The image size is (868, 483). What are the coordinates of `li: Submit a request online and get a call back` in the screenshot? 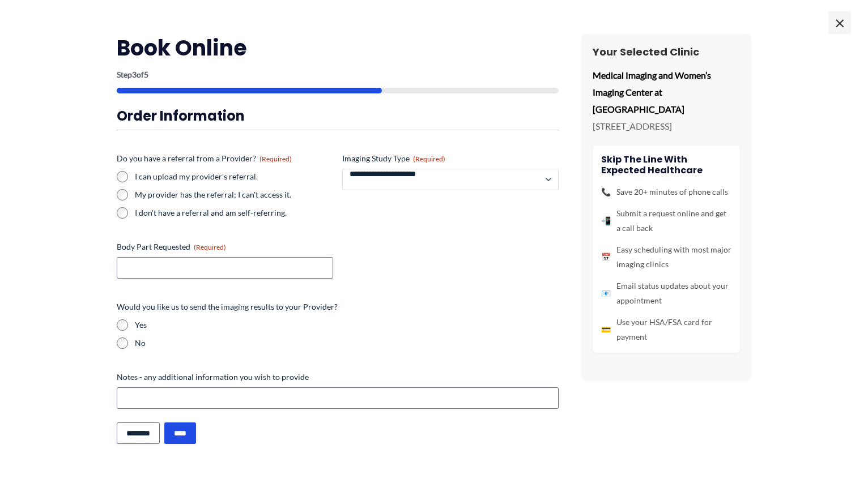 It's located at (666, 221).